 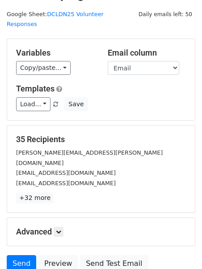 What do you see at coordinates (55, 19) in the screenshot?
I see `a: DCLDN25 Volunteer Responses` at bounding box center [55, 19].